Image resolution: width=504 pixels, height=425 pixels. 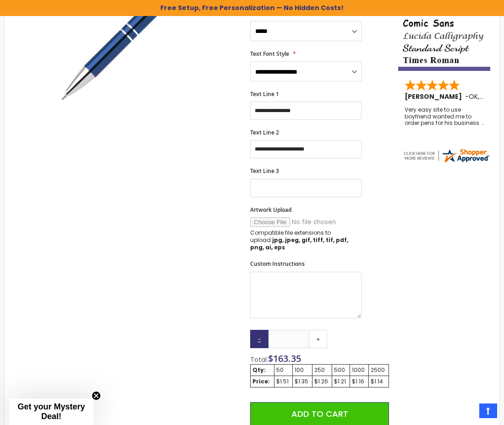 I want to click on div: Get your Mystery Deal!Close teaser, so click(x=51, y=412).